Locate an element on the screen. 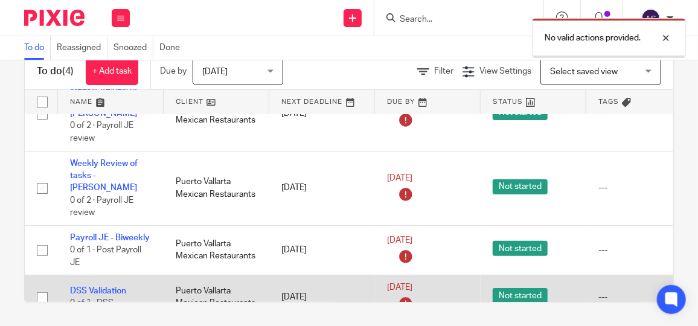  p: No valid actions provided. is located at coordinates (592, 38).